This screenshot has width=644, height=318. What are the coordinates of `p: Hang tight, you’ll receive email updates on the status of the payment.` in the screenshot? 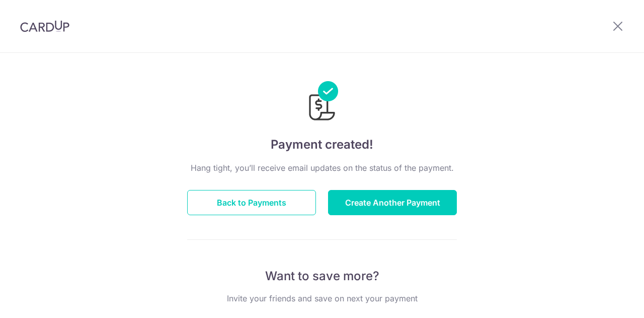 It's located at (322, 168).